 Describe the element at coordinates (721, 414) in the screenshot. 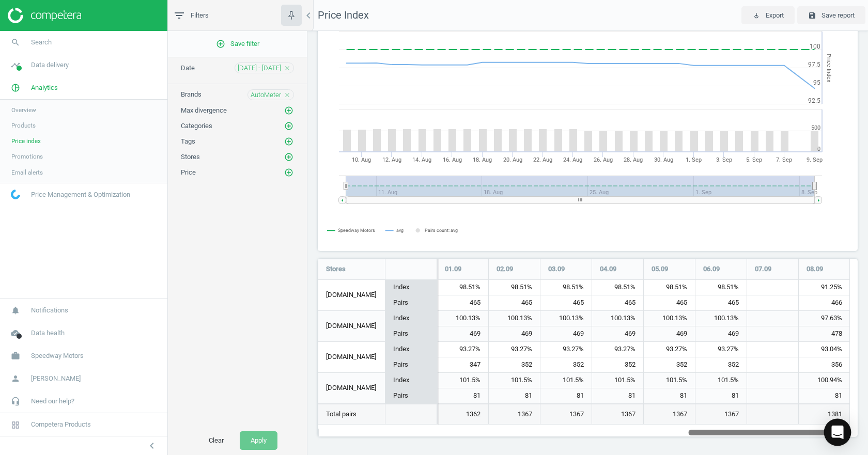

I see `span: 1367` at that location.